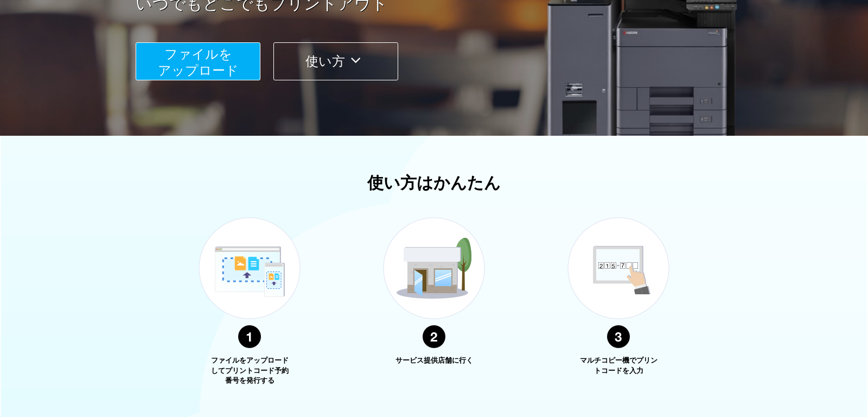 Image resolution: width=868 pixels, height=417 pixels. I want to click on p: ファイルをアップロードしてプリントコード予約番号を発行する, so click(249, 370).